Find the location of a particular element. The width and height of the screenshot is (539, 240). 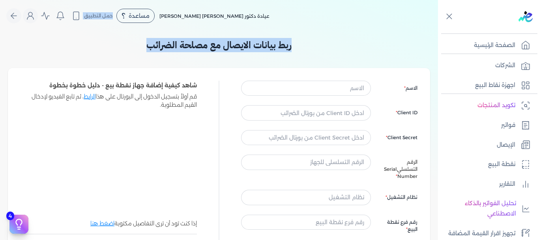

a: الإيصال is located at coordinates (486, 145).